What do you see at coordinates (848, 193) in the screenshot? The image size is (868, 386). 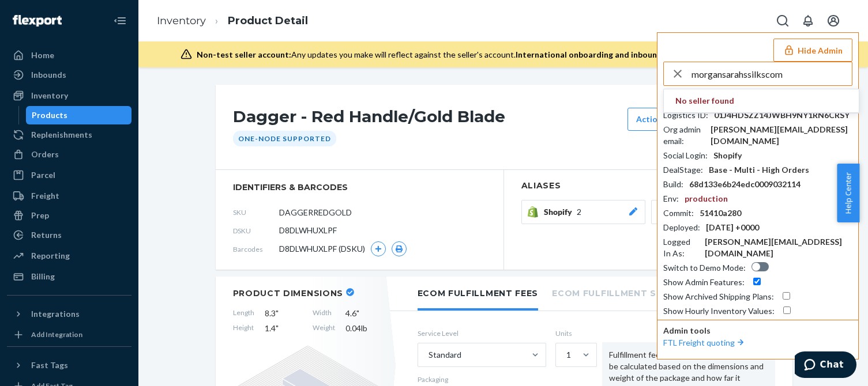 I see `span: Help Center` at bounding box center [848, 193].